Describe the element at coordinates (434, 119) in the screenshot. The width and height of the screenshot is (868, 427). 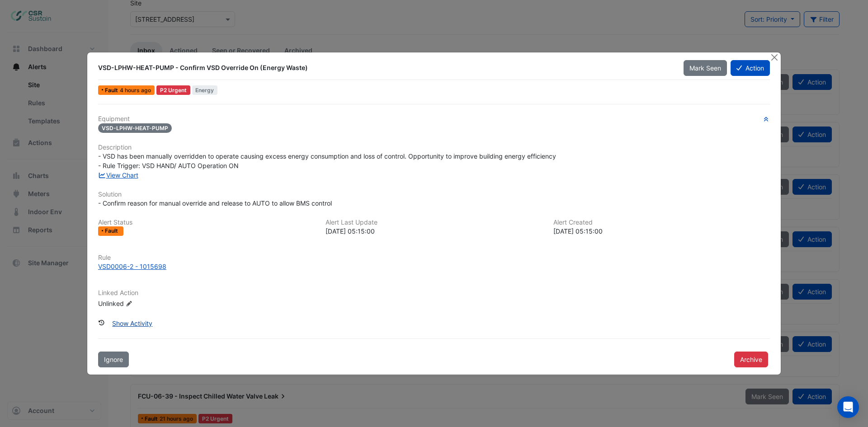
I see `h6: Equipment` at that location.